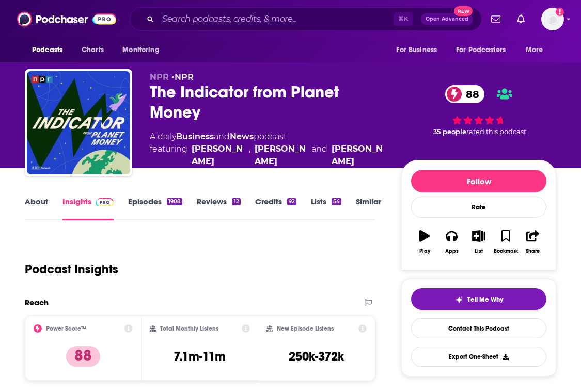 The image size is (581, 392). Describe the element at coordinates (464, 94) in the screenshot. I see `a: 88` at that location.